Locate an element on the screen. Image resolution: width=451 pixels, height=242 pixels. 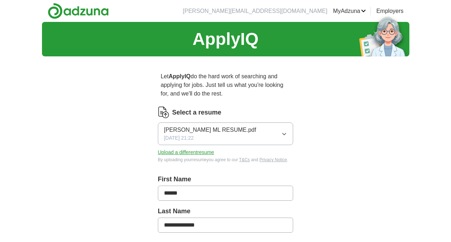
label: Last Name is located at coordinates (226, 211).